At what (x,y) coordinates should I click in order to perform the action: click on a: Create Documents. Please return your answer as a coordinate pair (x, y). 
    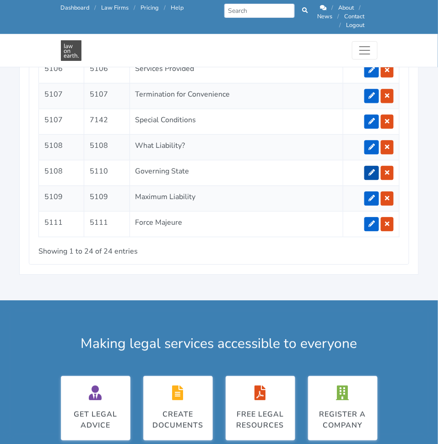
    Looking at the image, I should click on (178, 408).